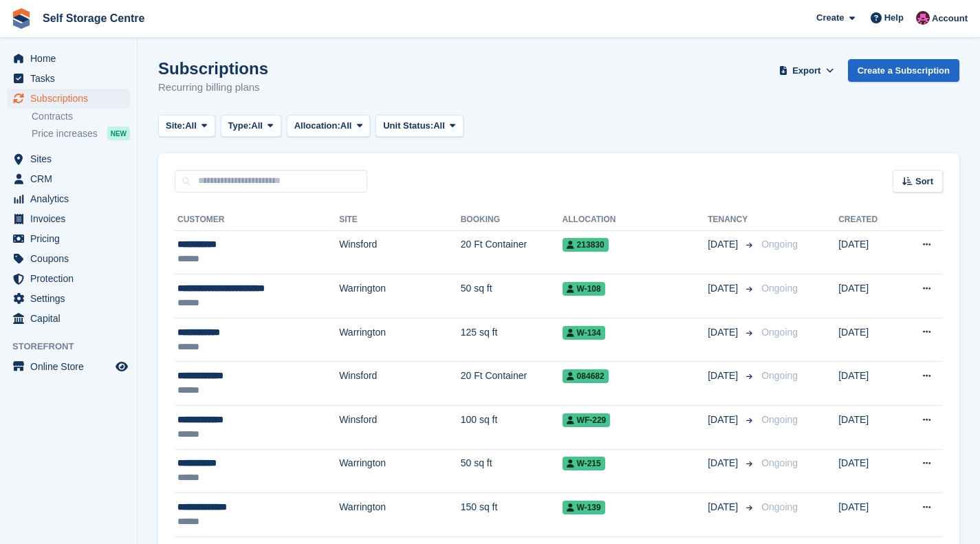 The image size is (980, 544). What do you see at coordinates (584, 464) in the screenshot?
I see `span: W-215` at bounding box center [584, 464].